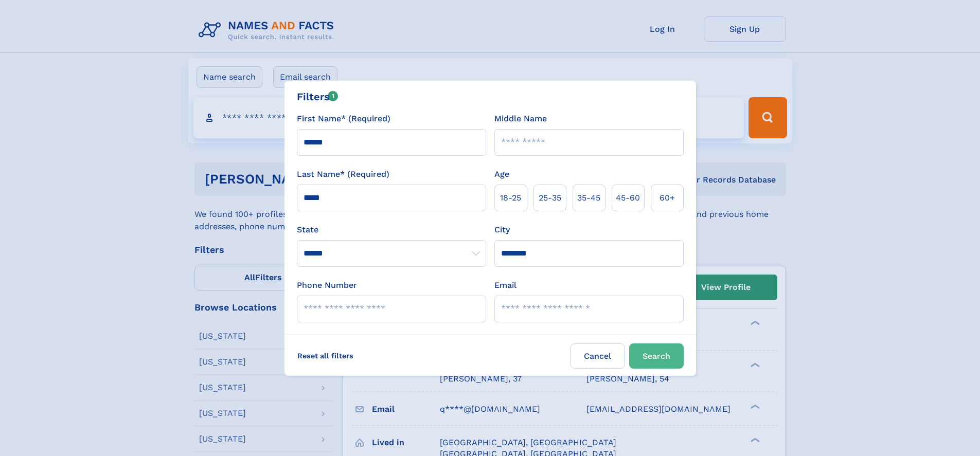 Image resolution: width=980 pixels, height=456 pixels. I want to click on label: Email, so click(505, 285).